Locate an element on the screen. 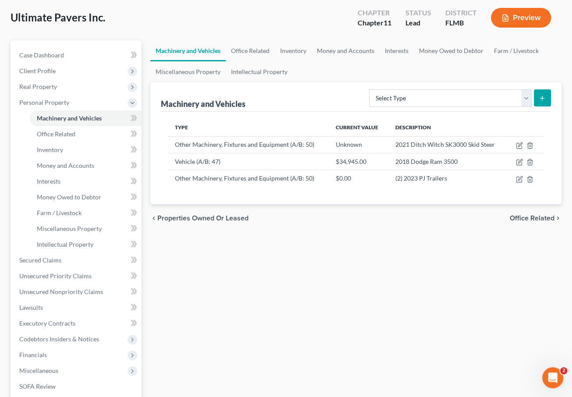 The height and width of the screenshot is (397, 572). span: SOFA Review is located at coordinates (37, 386).